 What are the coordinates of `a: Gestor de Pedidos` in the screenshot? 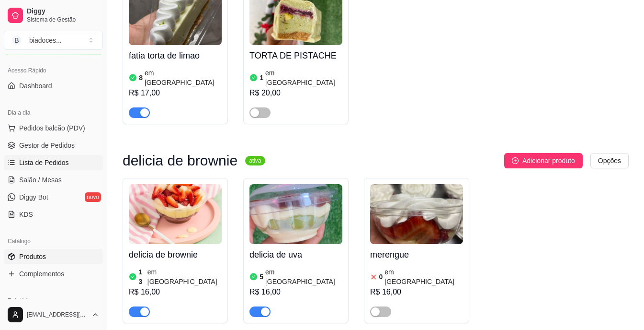 It's located at (53, 145).